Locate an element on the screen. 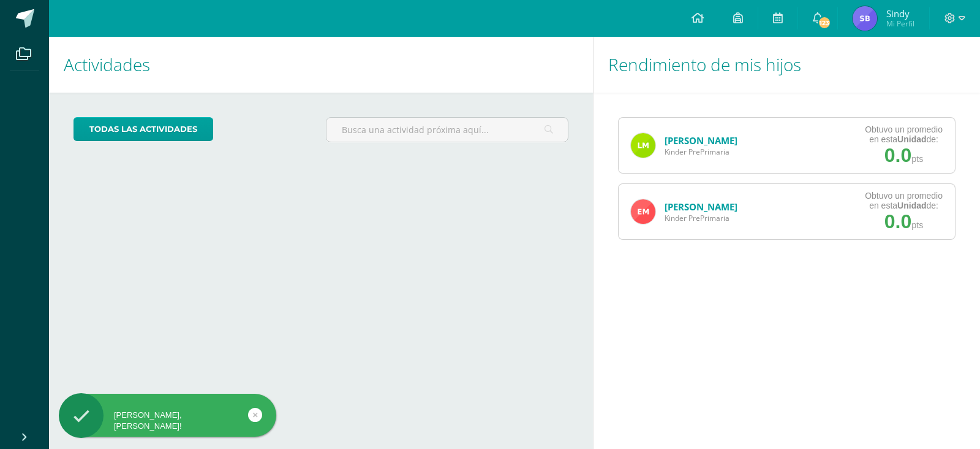  span: Sindy is located at coordinates (900, 13).